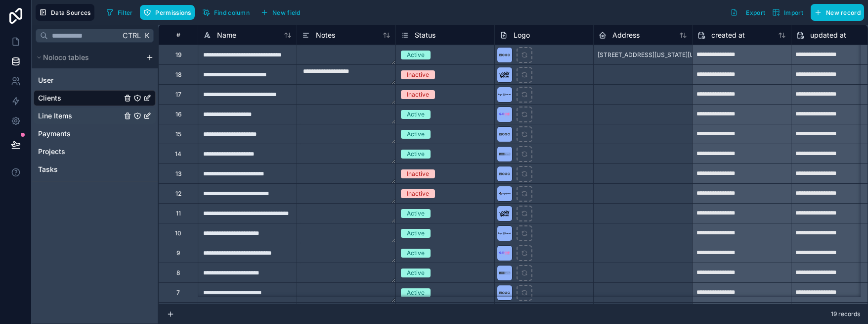 The image size is (868, 324). What do you see at coordinates (788, 13) in the screenshot?
I see `button: Import` at bounding box center [788, 13].